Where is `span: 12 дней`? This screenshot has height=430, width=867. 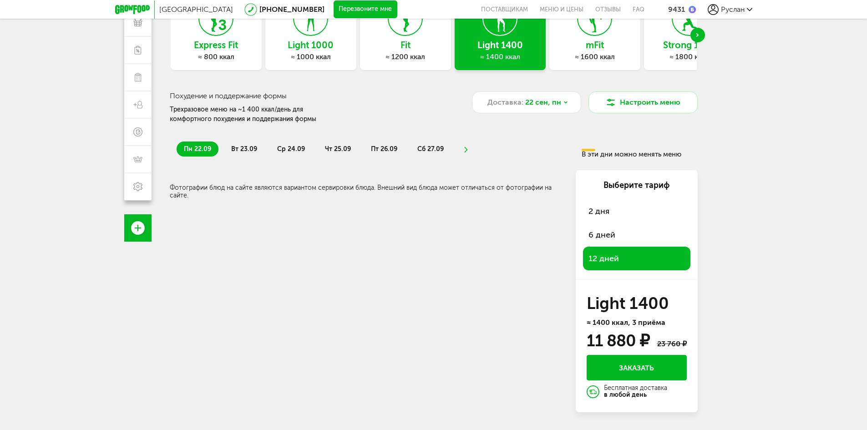 span: 12 дней is located at coordinates (637, 259).